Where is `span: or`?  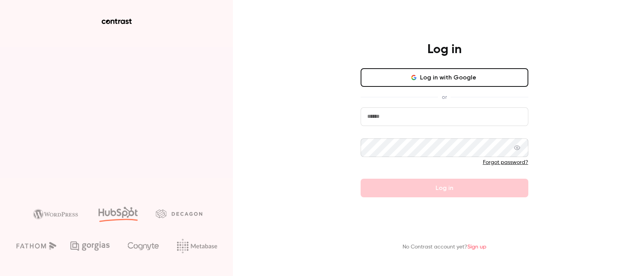 span: or is located at coordinates (444, 97).